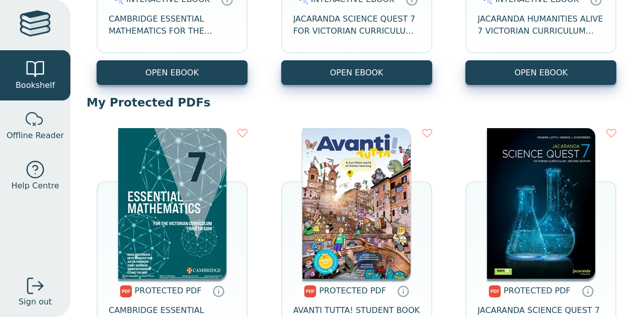  Describe the element at coordinates (36, 85) in the screenshot. I see `span: Bookshelf` at that location.